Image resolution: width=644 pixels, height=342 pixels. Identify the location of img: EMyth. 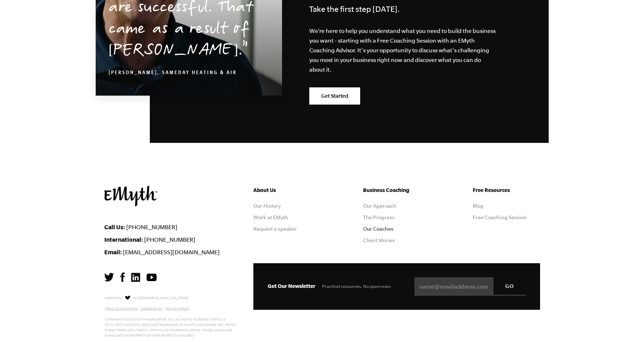
(131, 196).